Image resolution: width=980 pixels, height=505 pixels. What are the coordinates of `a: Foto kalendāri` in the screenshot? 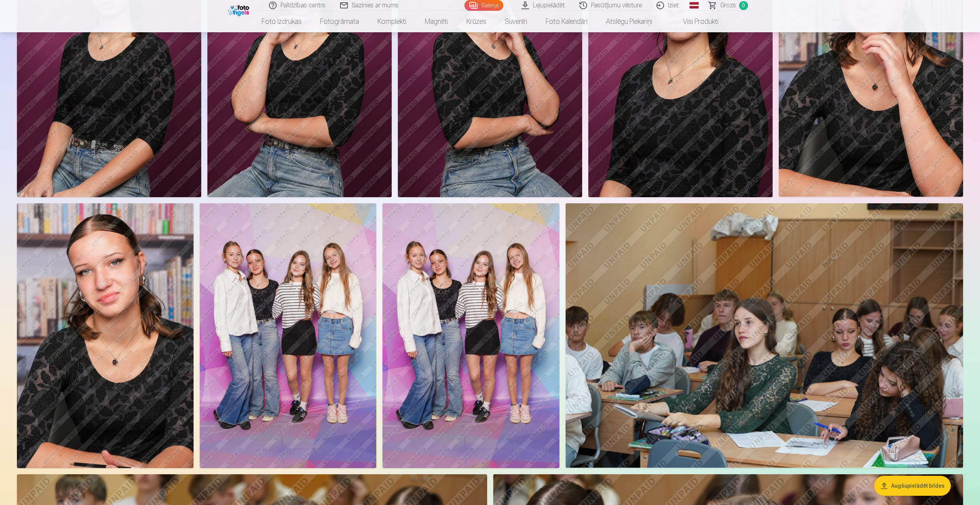 It's located at (566, 21).